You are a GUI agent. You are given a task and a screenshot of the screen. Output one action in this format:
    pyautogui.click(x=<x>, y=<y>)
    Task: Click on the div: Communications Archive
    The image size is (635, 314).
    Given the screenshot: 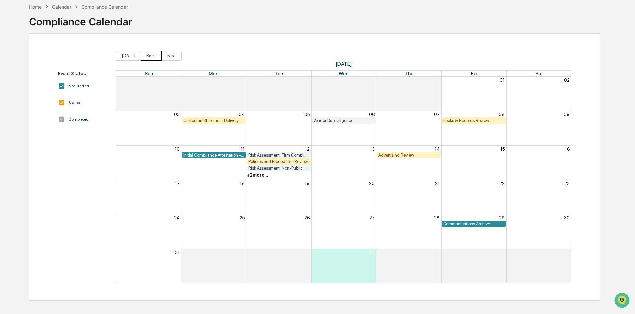 What is the action you would take?
    pyautogui.click(x=474, y=224)
    